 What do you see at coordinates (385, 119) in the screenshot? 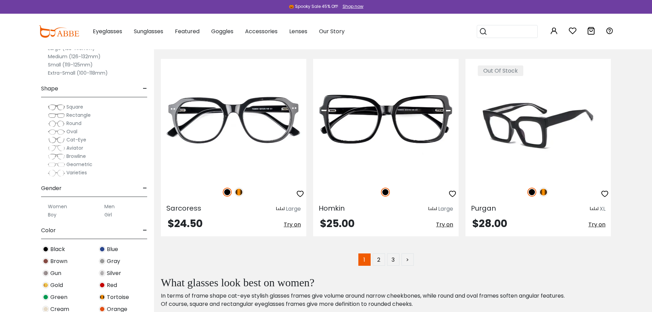
I see `a: Black Homkin - Acetate ,Universal Bridge Fit` at bounding box center [385, 119].